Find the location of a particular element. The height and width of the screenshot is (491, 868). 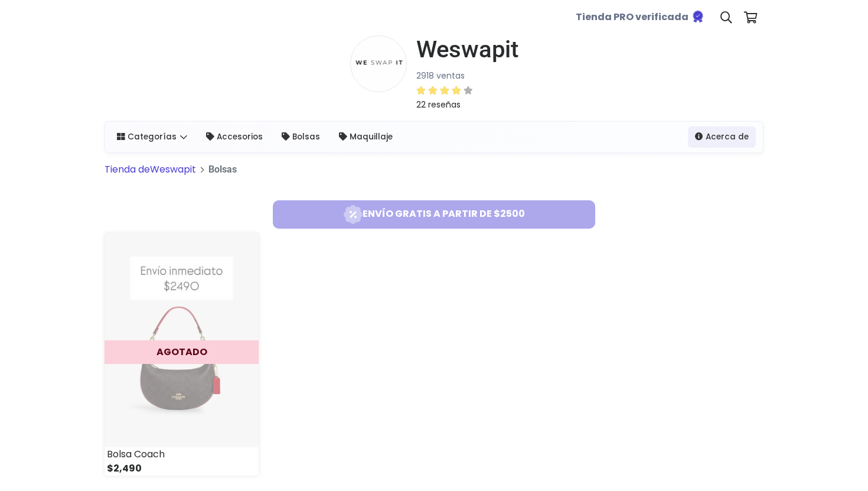

small: 22 reseñas is located at coordinates (438, 104).